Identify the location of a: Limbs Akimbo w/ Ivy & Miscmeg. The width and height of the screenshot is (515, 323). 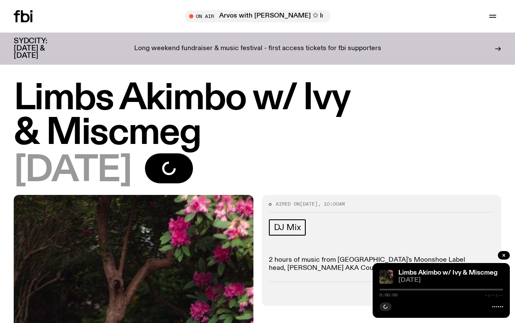
(448, 273).